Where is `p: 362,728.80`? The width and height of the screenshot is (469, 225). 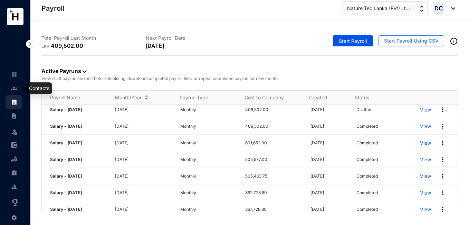 p: 362,728.80 is located at coordinates (274, 193).